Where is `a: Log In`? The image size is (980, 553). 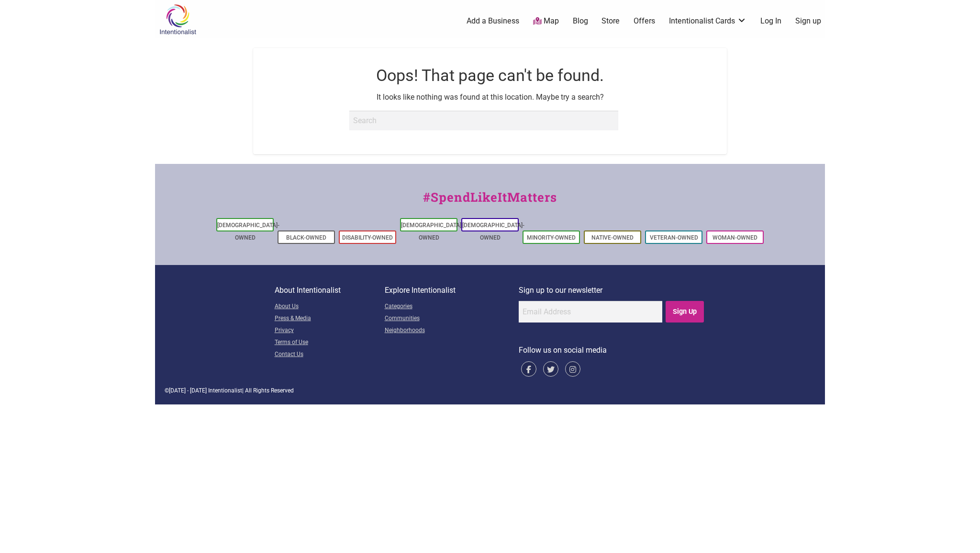
a: Log In is located at coordinates (771, 21).